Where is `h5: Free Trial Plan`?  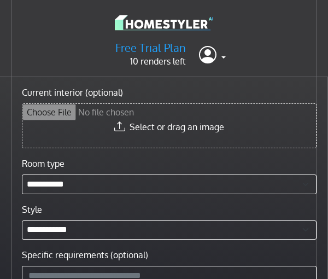 h5: Free Trial Plan is located at coordinates (150, 48).